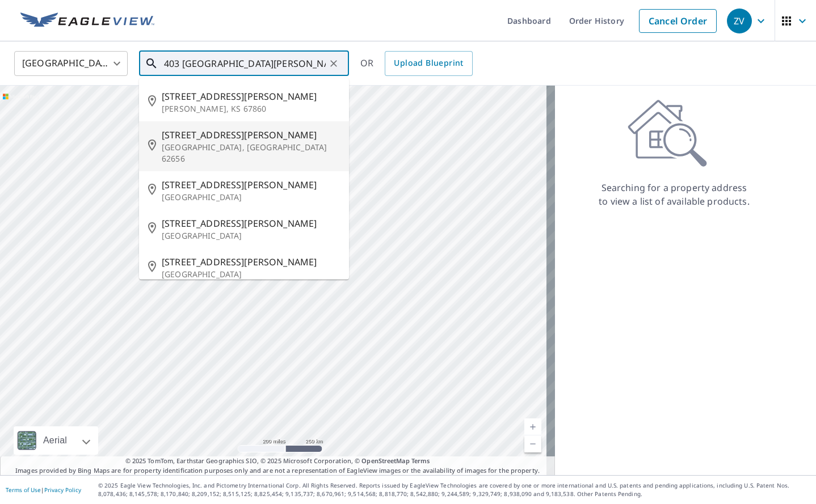  What do you see at coordinates (533, 427) in the screenshot?
I see `a: Current Level 5, Zoom In` at bounding box center [533, 427].